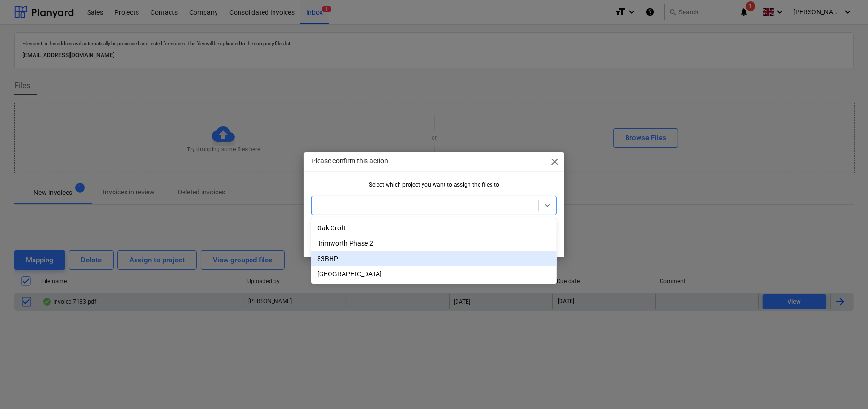 This screenshot has height=409, width=868. Describe the element at coordinates (434, 274) in the screenshot. I see `div: Little Barn Field` at that location.